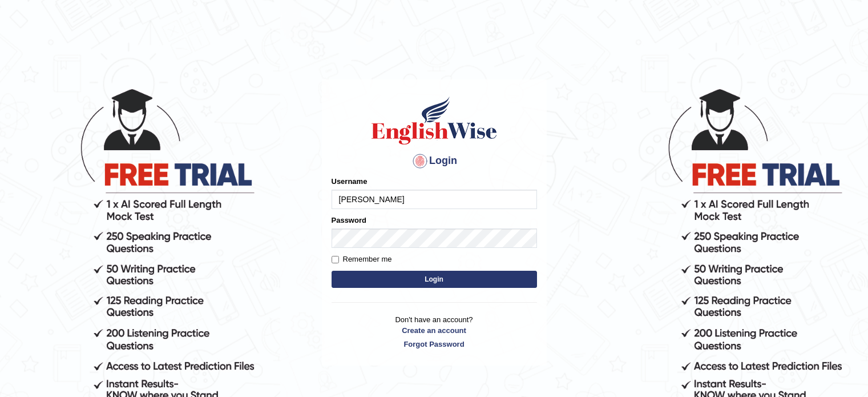 The width and height of the screenshot is (868, 397). Describe the element at coordinates (349, 220) in the screenshot. I see `label: Password` at that location.